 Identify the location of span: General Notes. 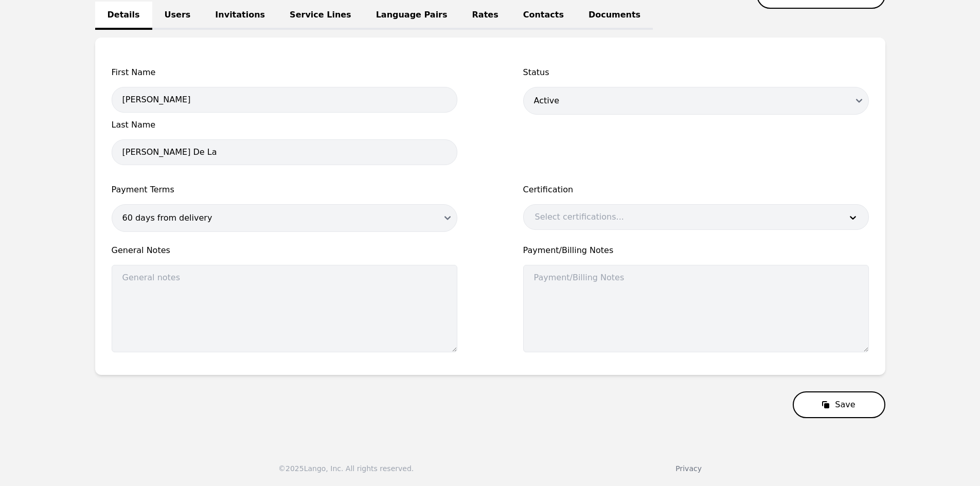
(285, 251).